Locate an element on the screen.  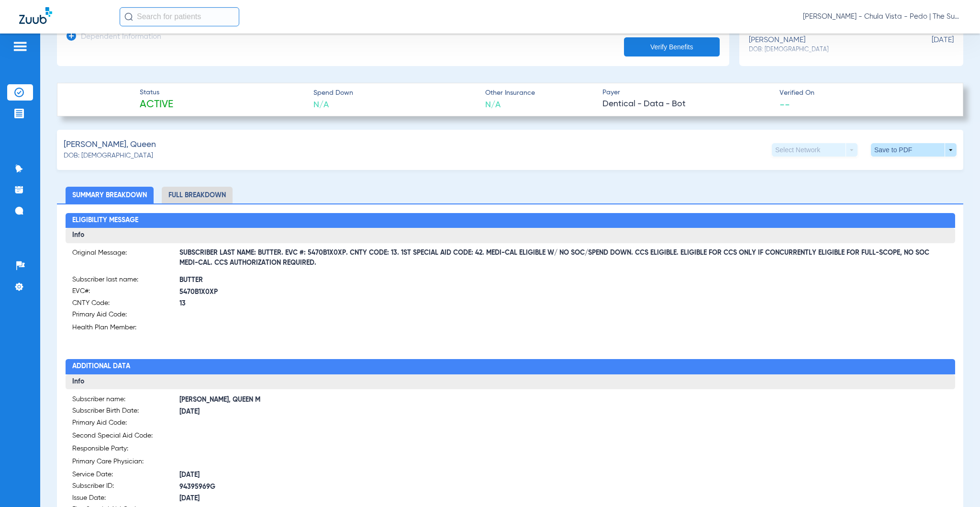
span: Primary Care Physician: is located at coordinates (126, 463).